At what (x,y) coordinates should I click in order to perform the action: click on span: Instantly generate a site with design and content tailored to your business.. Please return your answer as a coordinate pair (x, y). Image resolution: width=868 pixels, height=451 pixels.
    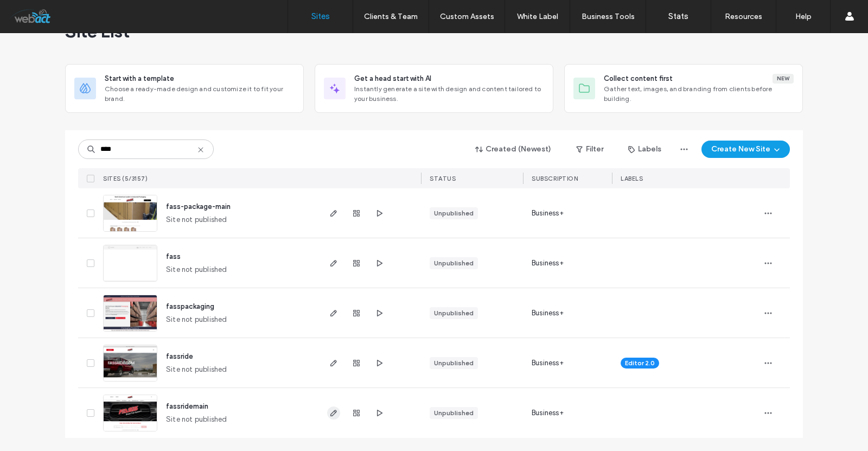
    Looking at the image, I should click on (449, 94).